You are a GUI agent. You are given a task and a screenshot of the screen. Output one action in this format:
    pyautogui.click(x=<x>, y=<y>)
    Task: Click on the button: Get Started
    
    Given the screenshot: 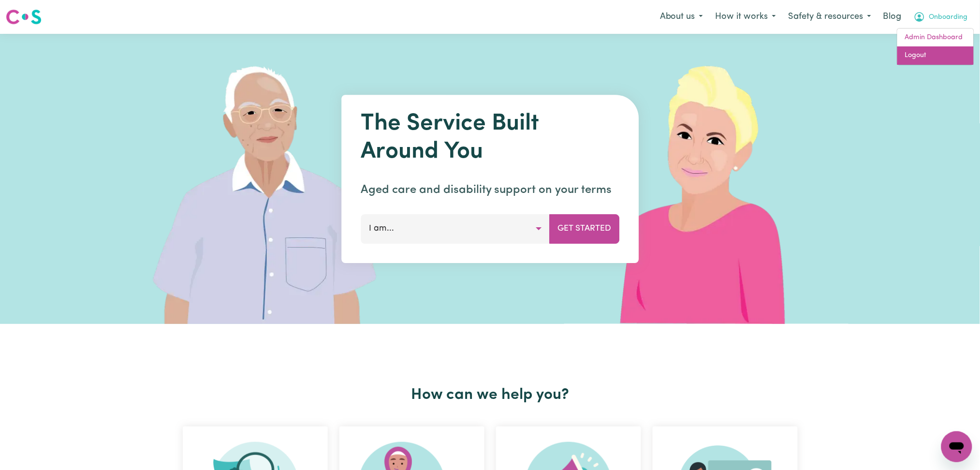 What is the action you would take?
    pyautogui.click(x=584, y=229)
    